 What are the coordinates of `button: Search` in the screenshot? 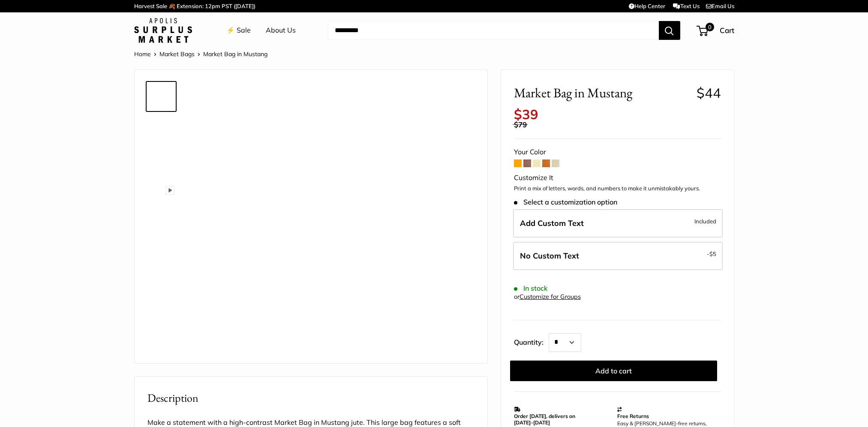 It's located at (669, 31).